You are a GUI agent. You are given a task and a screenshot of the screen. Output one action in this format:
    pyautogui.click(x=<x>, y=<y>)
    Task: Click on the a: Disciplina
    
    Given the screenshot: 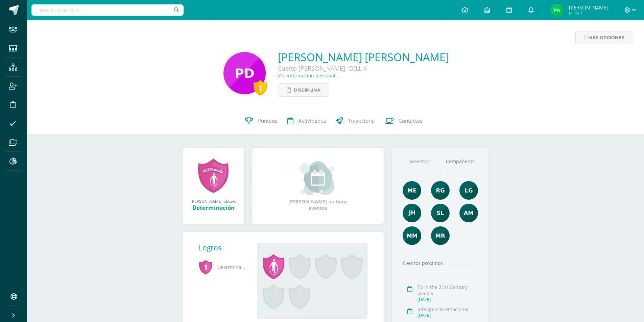 What is the action you would take?
    pyautogui.click(x=304, y=90)
    